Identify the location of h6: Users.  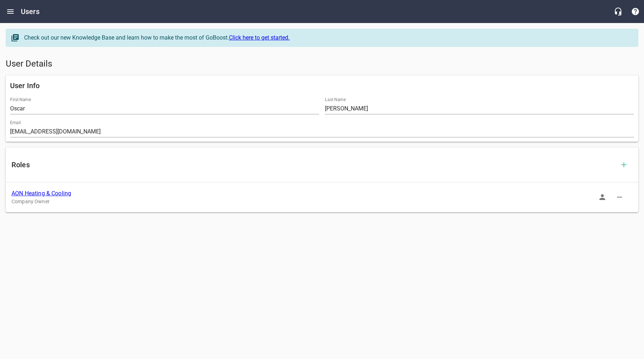
(30, 11).